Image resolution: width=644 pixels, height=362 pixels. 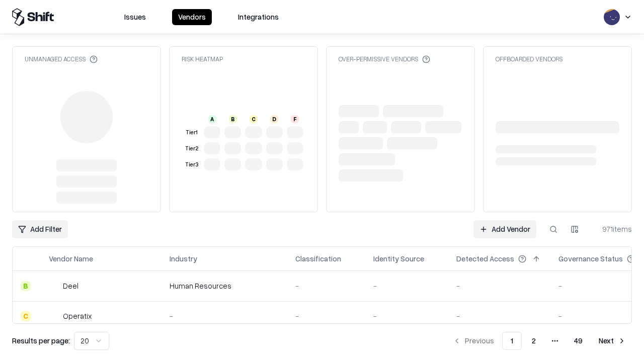 I want to click on div: Identity Source, so click(x=399, y=258).